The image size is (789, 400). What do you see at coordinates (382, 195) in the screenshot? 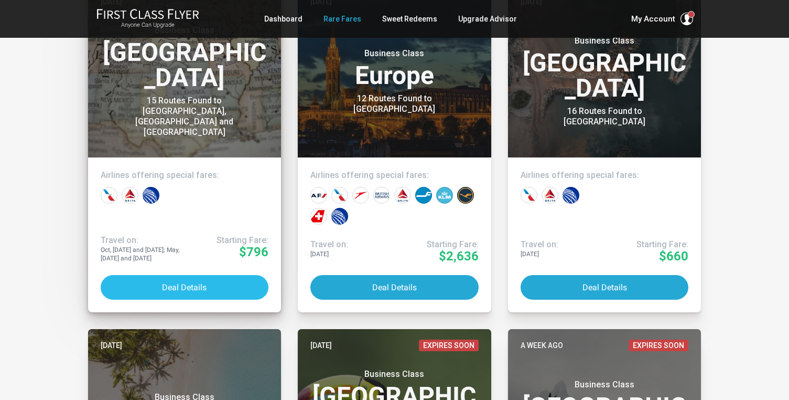
I see `div: British Airways` at bounding box center [382, 195].